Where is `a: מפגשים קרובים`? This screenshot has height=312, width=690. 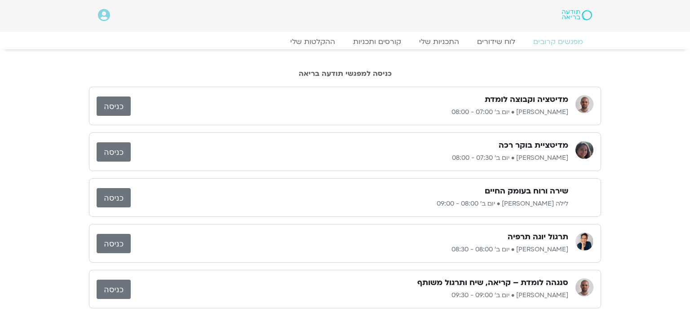
a: מפגשים קרובים is located at coordinates (558, 42).